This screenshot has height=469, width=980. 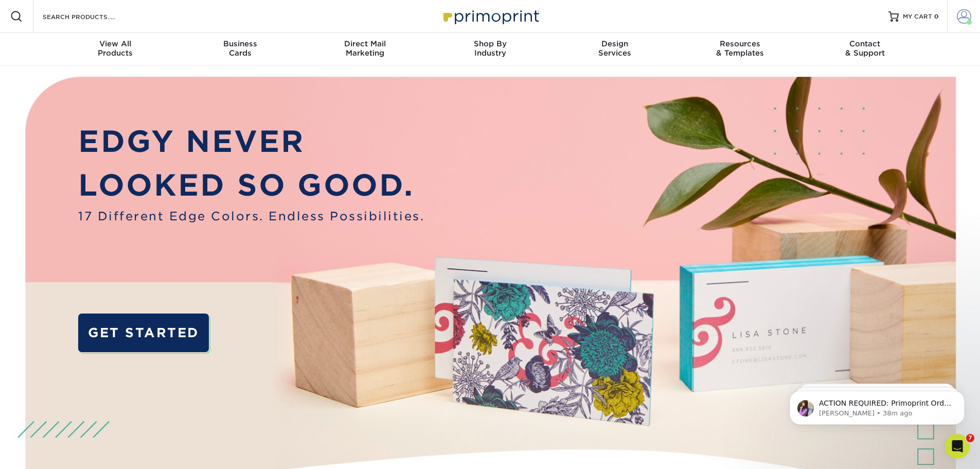 What do you see at coordinates (740, 48) in the screenshot?
I see `div: & Templates` at bounding box center [740, 48].